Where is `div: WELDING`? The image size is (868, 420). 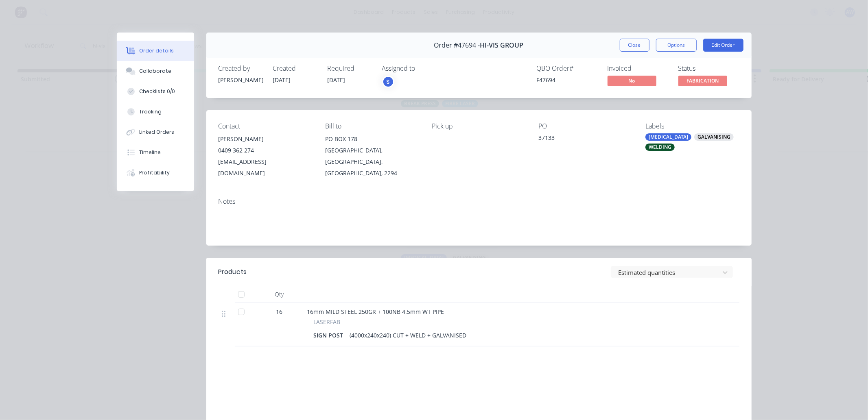
div: WELDING is located at coordinates (660, 147).